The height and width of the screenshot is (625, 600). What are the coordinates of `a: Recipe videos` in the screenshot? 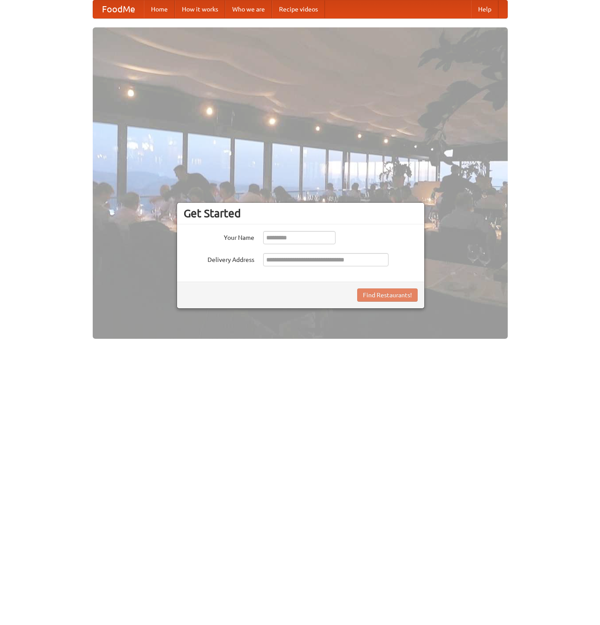 It's located at (299, 9).